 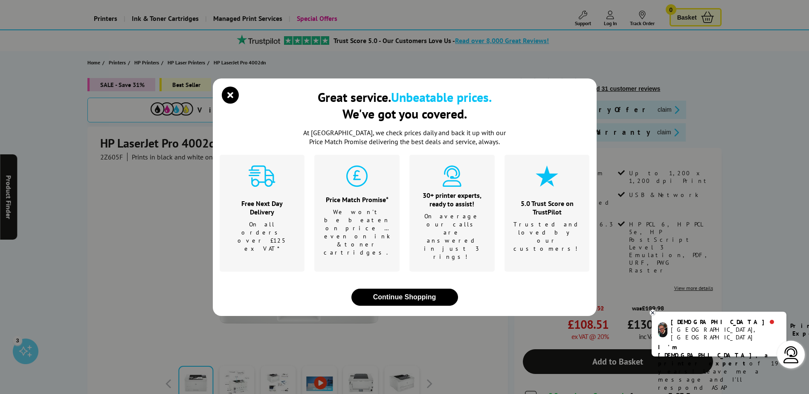 What do you see at coordinates (452, 200) in the screenshot?
I see `div: 30+ printer experts, ready to assist!` at bounding box center [452, 200].